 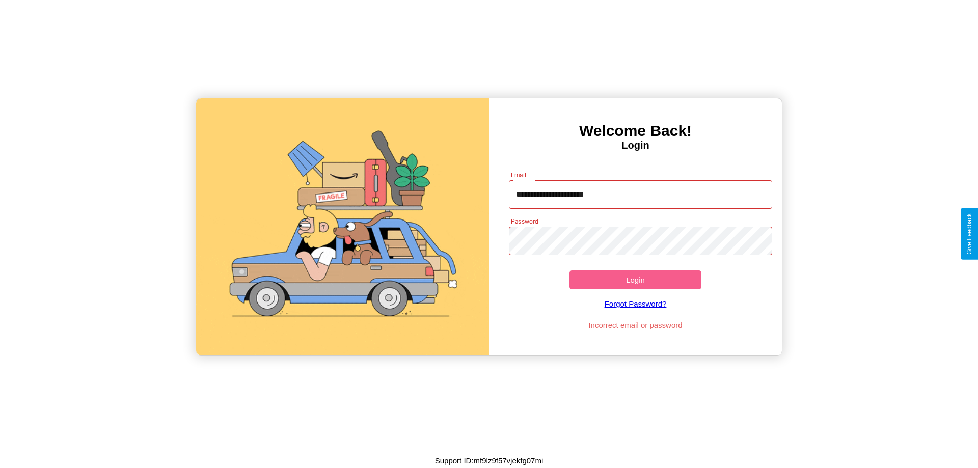 What do you see at coordinates (635, 280) in the screenshot?
I see `button: Login` at bounding box center [635, 280].